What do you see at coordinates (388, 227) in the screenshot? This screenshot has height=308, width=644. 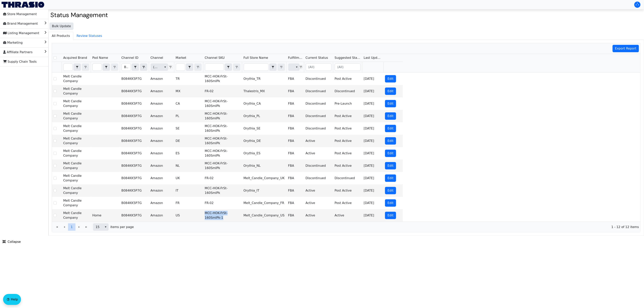 I see `span: 1 - 12 of 12 items` at bounding box center [388, 227].